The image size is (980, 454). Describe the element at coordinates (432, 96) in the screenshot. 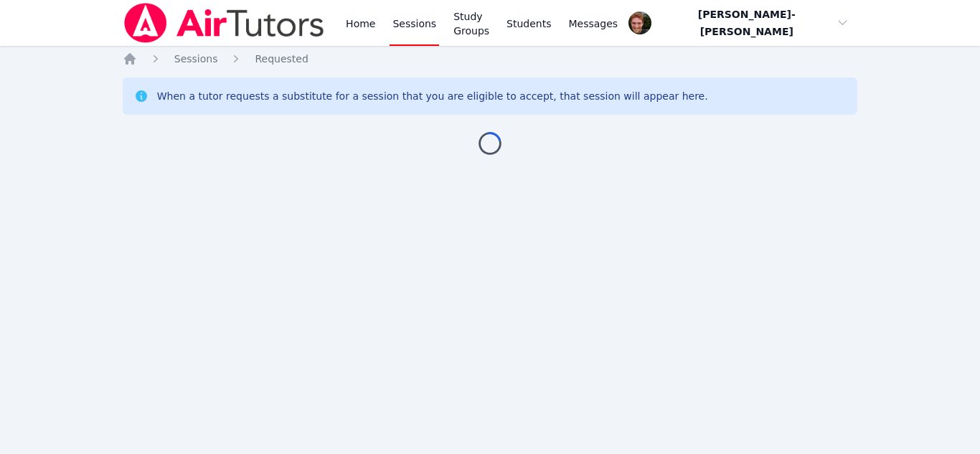

I see `div: When a tutor requests a substitute for a session that you are eligible to accept, that session wi...` at that location.